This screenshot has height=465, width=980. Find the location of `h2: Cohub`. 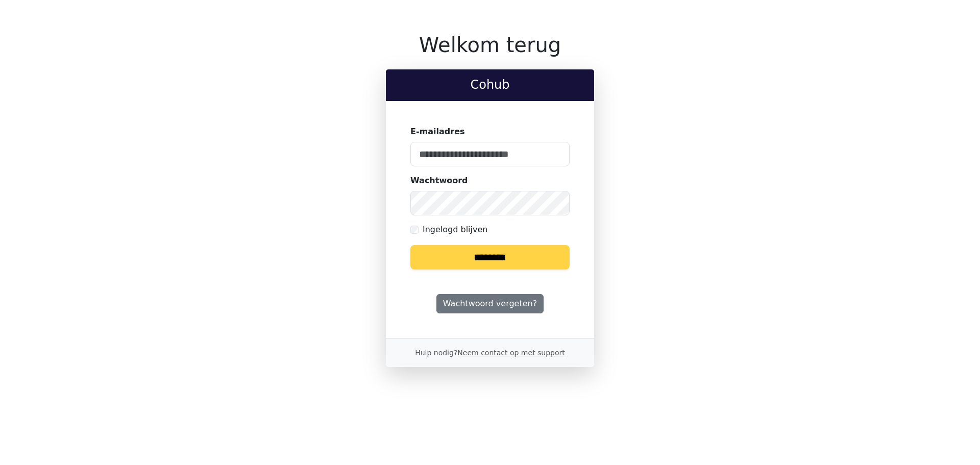

h2: Cohub is located at coordinates (490, 85).